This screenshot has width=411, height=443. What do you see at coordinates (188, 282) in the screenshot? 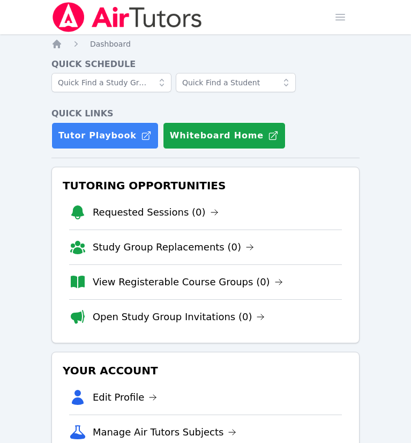
I see `a: View Registerable Course Groups (0)` at bounding box center [188, 282].